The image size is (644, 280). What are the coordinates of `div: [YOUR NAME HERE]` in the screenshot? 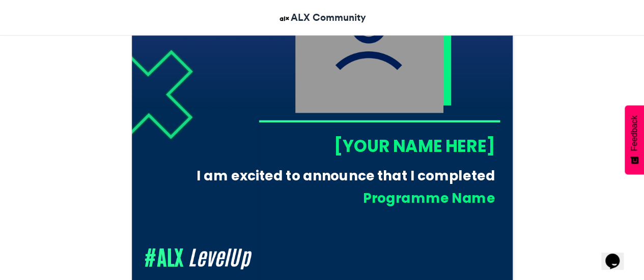 It's located at (376, 146).